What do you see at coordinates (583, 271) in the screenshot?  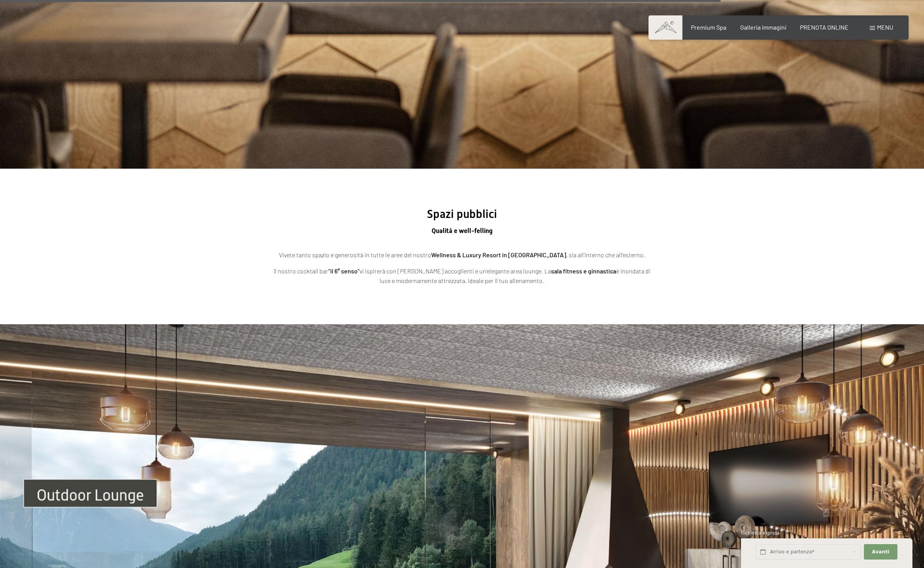 I see `strong: sala fitness e ginnastica` at bounding box center [583, 271].